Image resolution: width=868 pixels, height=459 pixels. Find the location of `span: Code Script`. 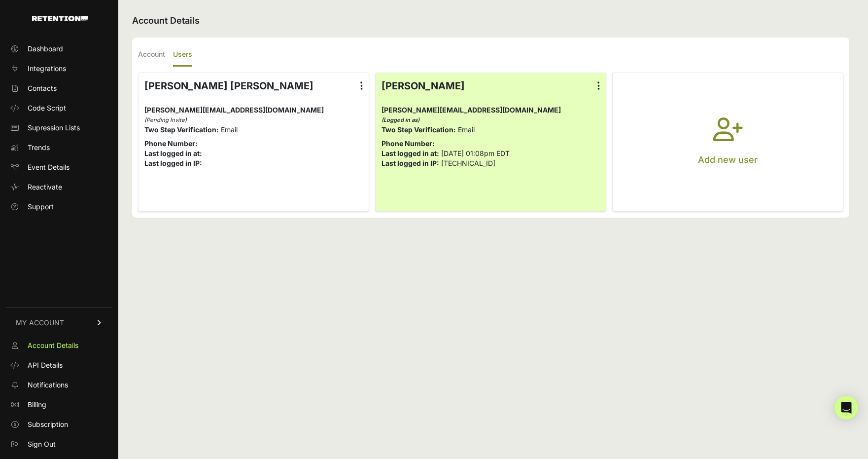

span: Code Script is located at coordinates (47, 108).